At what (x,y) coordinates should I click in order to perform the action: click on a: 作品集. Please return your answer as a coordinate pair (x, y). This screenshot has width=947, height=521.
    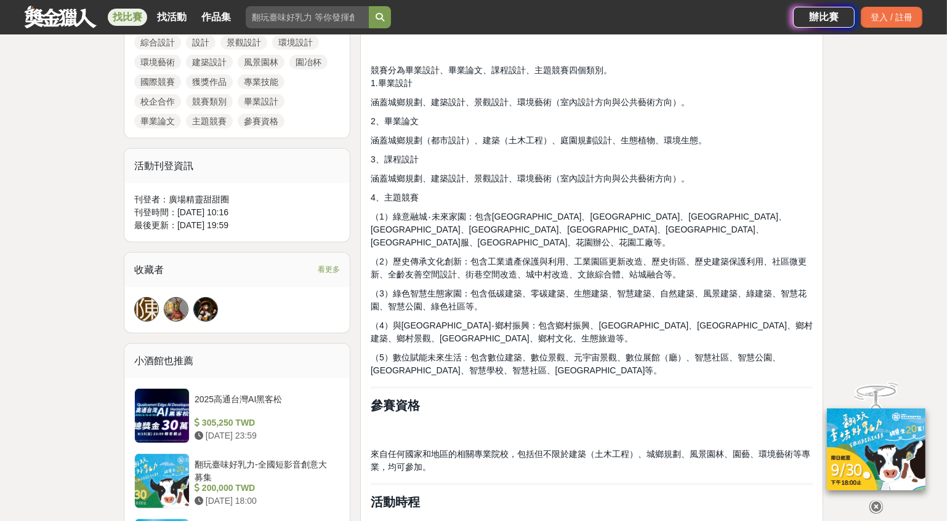
    Looking at the image, I should click on (216, 17).